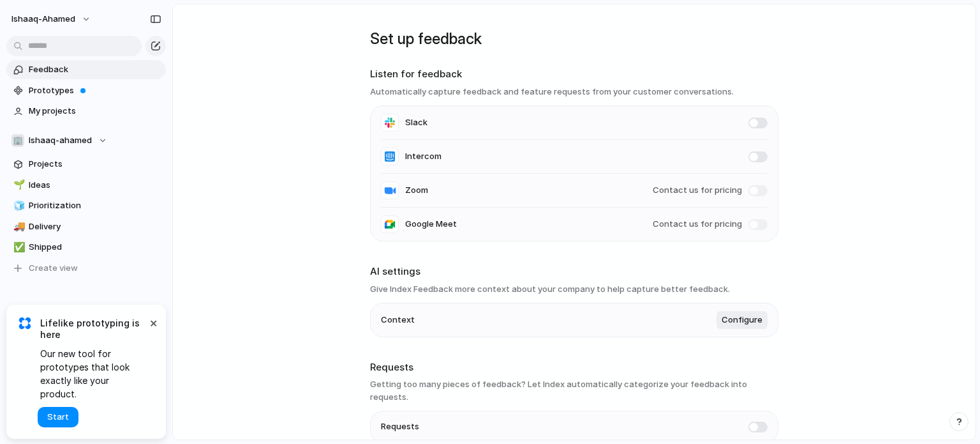 The image size is (980, 444). Describe the element at coordinates (153, 323) in the screenshot. I see `button: Dismiss` at that location.